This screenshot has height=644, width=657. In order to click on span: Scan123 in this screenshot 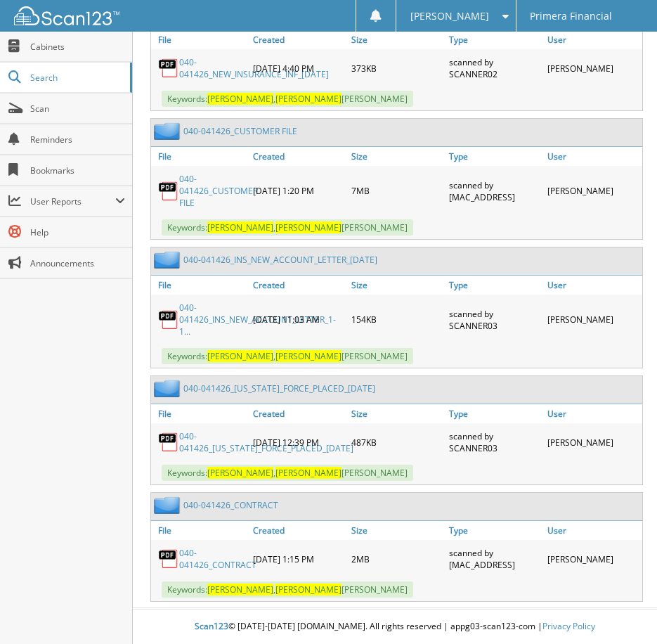, I will do `click(211, 626)`.